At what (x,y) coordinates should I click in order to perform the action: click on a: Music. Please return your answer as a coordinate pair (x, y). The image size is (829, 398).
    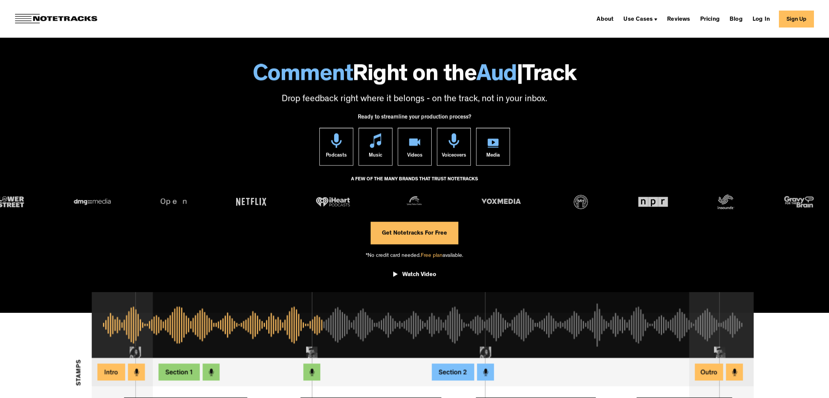
    Looking at the image, I should click on (376, 147).